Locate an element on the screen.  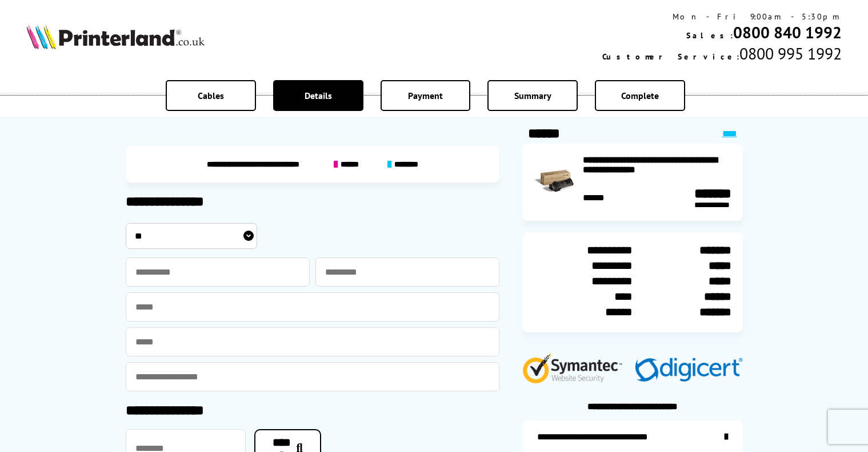
div: Mon - Fri 9:00am - 5:30pm is located at coordinates (722, 16).